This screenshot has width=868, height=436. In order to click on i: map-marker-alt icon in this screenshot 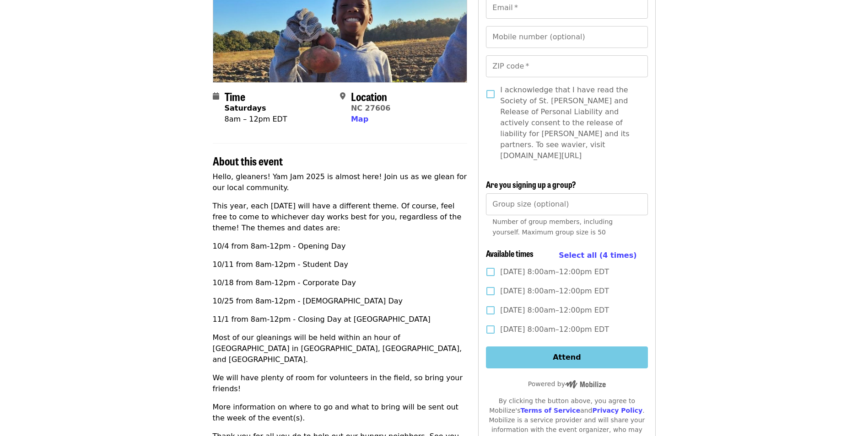, I will do `click(343, 96)`.